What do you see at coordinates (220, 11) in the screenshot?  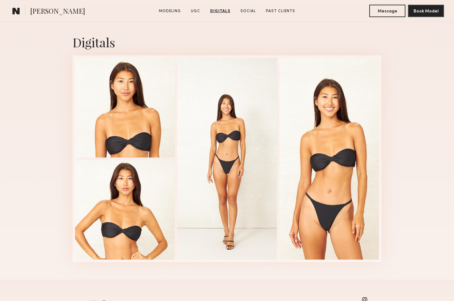 I see `a: Digitals` at bounding box center [220, 11].